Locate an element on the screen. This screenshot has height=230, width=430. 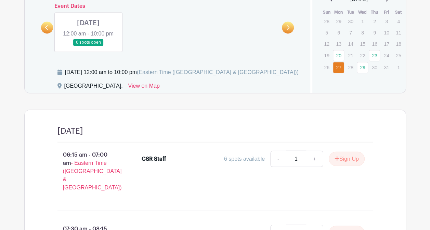
p: 10 is located at coordinates (386, 32).